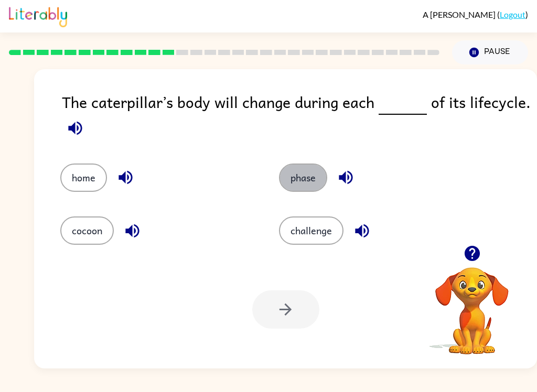 The width and height of the screenshot is (537, 392). Describe the element at coordinates (299, 116) in the screenshot. I see `div: The caterpillar’s body will change during each of its lifecycle.` at that location.